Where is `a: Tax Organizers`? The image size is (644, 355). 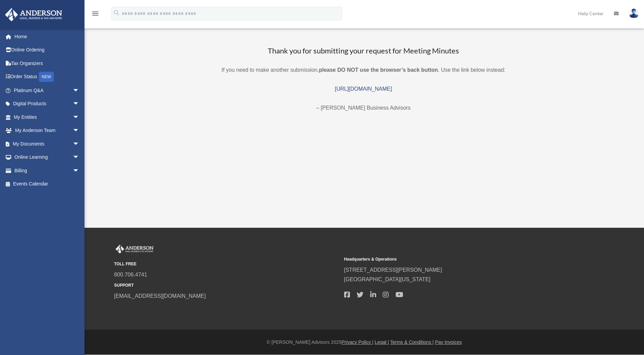 a: Tax Organizers is located at coordinates (47, 63).